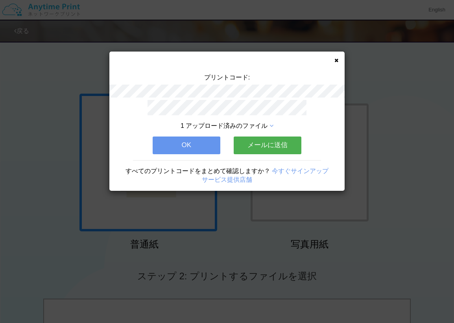 This screenshot has height=323, width=454. What do you see at coordinates (198, 171) in the screenshot?
I see `span: すべてのプリントコードをまとめて確認しますか？` at bounding box center [198, 171].